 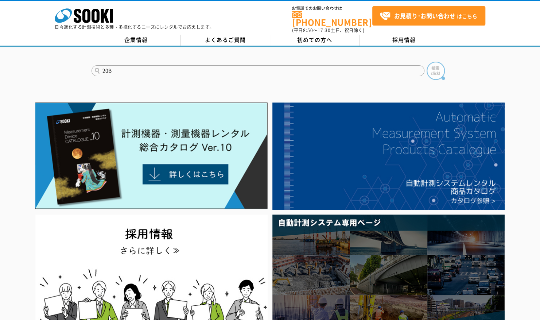 What do you see at coordinates (428, 16) in the screenshot?
I see `span: はこちら` at bounding box center [428, 16].